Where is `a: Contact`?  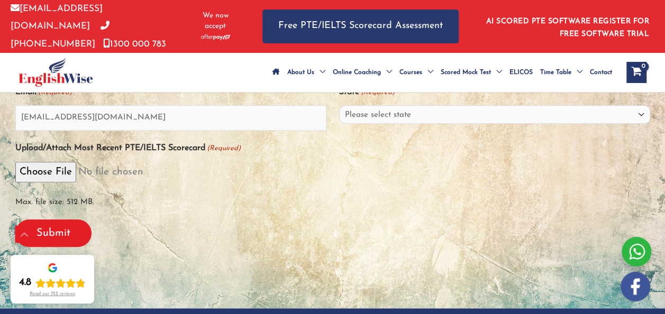
a: Contact is located at coordinates (601, 72).